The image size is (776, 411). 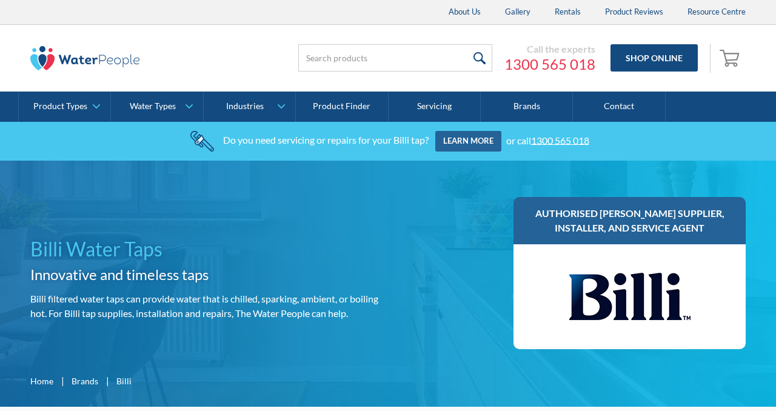 What do you see at coordinates (731, 58) in the screenshot?
I see `img: shopping cart` at bounding box center [731, 58].